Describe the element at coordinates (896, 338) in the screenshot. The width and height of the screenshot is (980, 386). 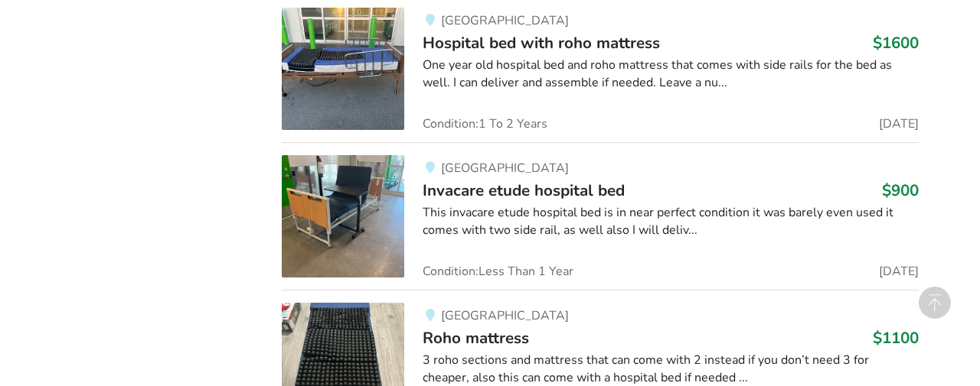
I see `h3: $1100` at that location.